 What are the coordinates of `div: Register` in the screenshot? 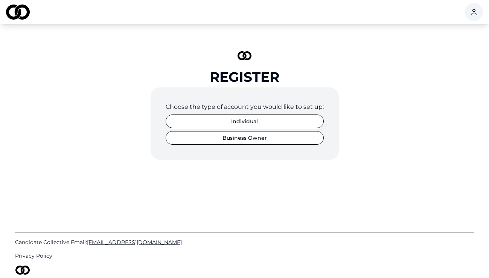 It's located at (244, 77).